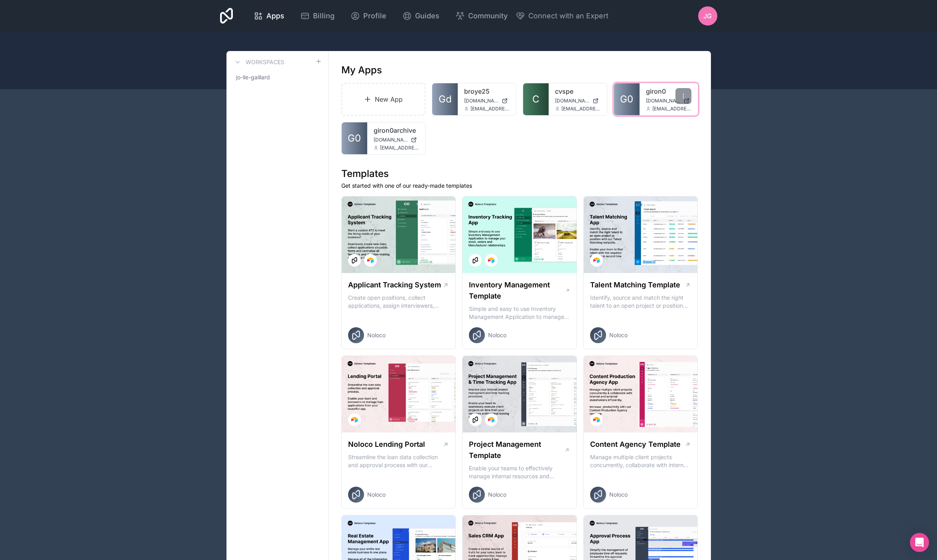 The width and height of the screenshot is (937, 560). Describe the element at coordinates (641, 301) in the screenshot. I see `p: Identify, source and match the right talent to an open project or position with our Talent Matchi...` at that location.